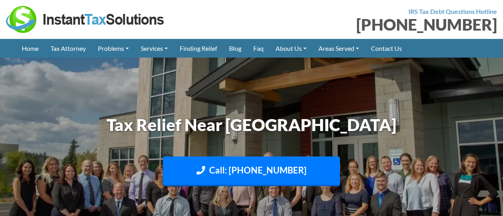 Image resolution: width=503 pixels, height=216 pixels. Describe the element at coordinates (30, 48) in the screenshot. I see `a: Home` at that location.